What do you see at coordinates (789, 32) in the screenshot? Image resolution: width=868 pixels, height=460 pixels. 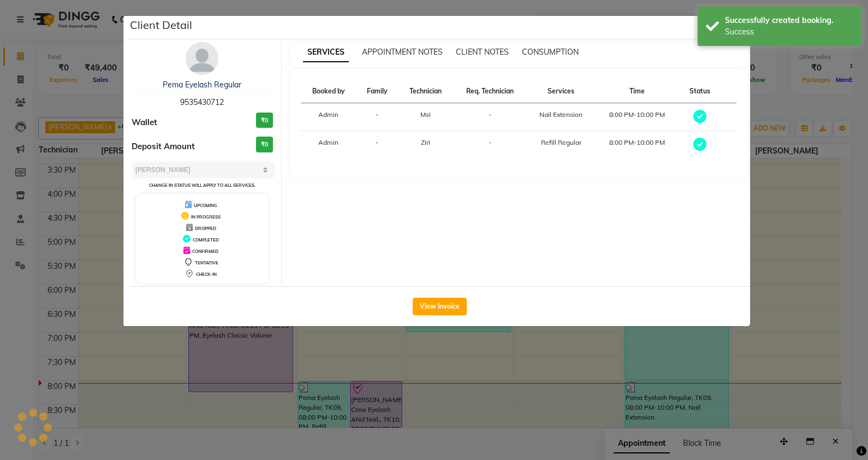 I see `div: Success` at bounding box center [789, 32].